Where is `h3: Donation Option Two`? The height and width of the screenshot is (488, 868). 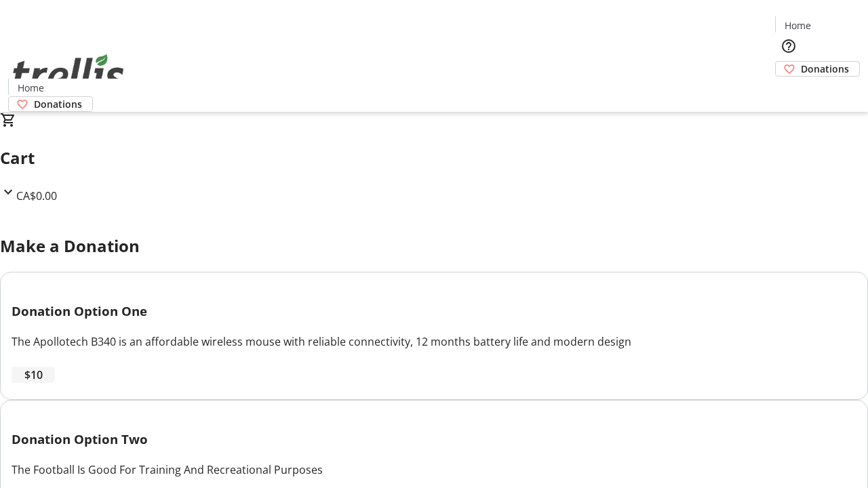 h3: Donation Option Two is located at coordinates (434, 439).